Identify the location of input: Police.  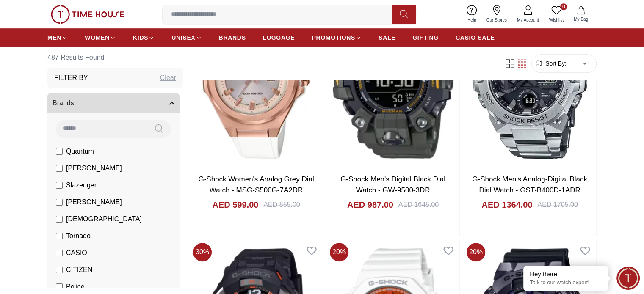
(59, 287).